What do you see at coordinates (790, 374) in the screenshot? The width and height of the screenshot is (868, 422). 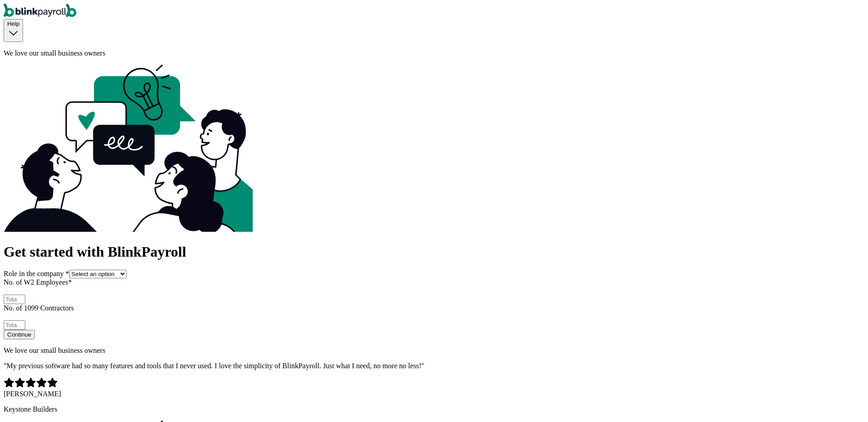 I see `div: Chat Widget` at bounding box center [790, 374].